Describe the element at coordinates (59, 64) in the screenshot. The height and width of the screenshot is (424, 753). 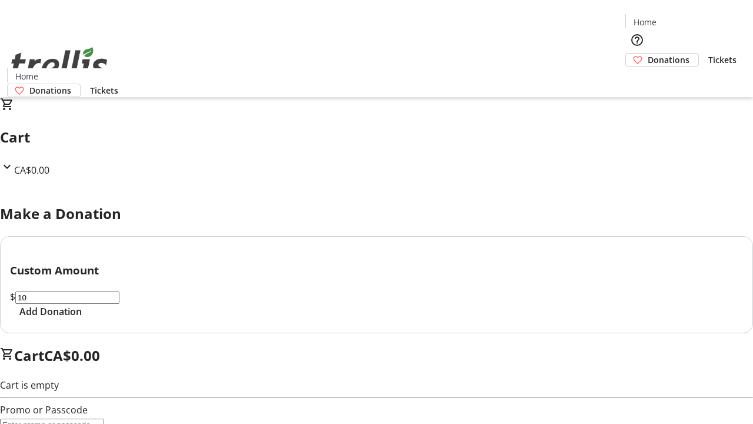
I see `img: Orient E2E Organization cokRgQ0ocx's Logo` at that location.